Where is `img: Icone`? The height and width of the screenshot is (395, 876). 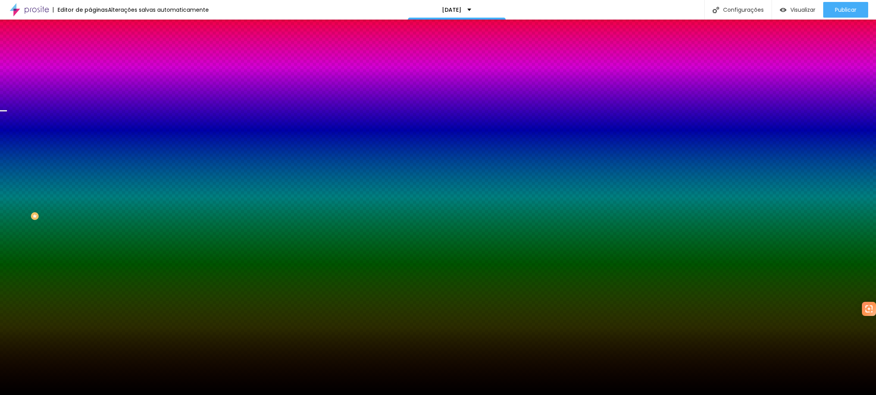 img: Icone is located at coordinates (716, 10).